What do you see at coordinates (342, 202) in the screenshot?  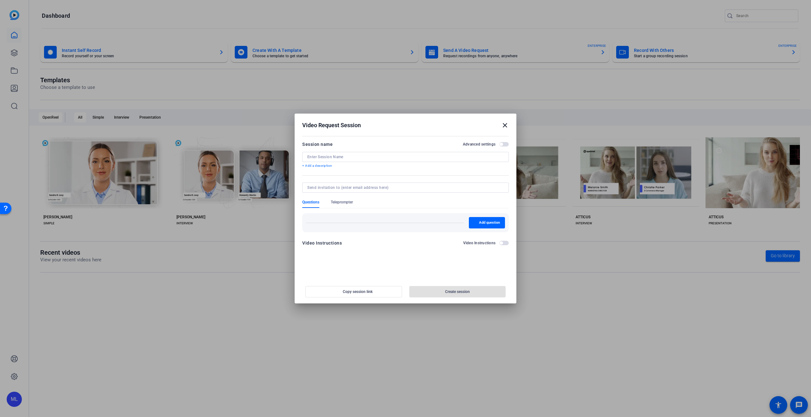 I see `span: Teleprompter` at bounding box center [342, 202].